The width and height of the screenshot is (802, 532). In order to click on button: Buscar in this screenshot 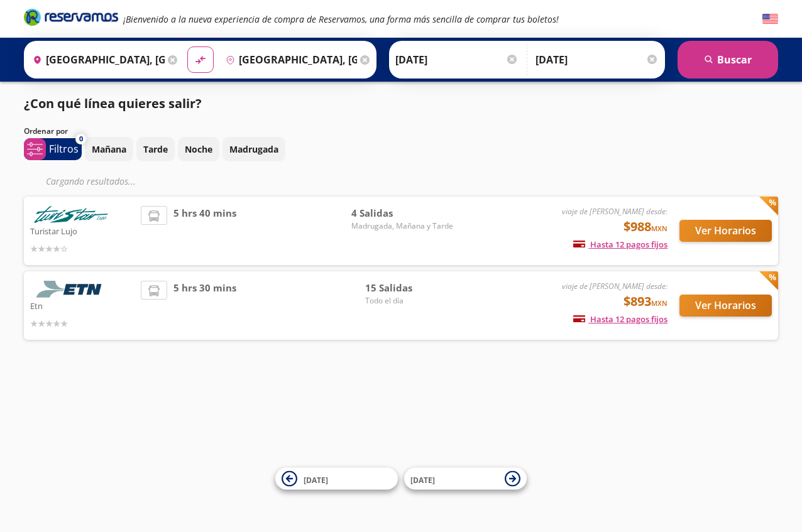, I will do `click(727, 60)`.